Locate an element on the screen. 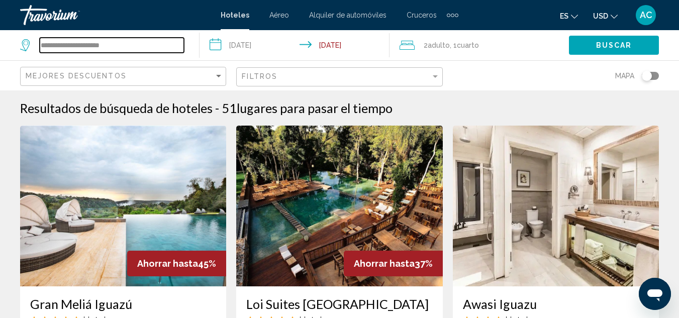 This screenshot has height=318, width=679. button: Change language is located at coordinates (569, 16).